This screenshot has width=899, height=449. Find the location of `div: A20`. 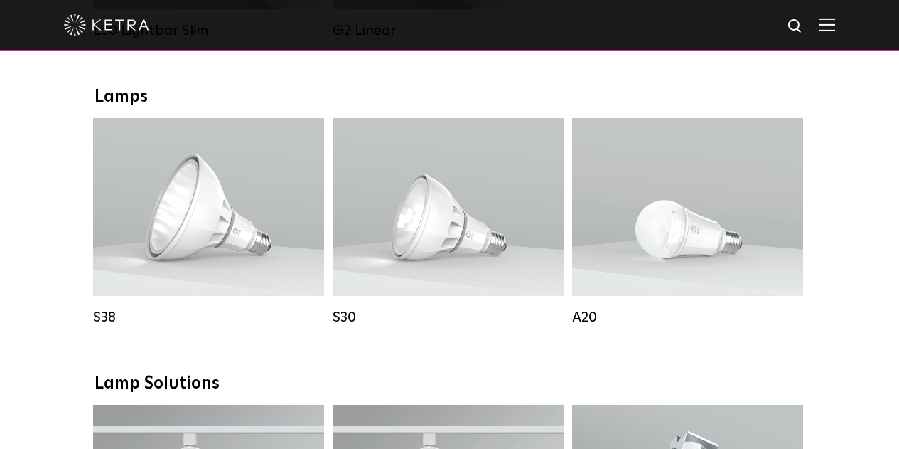

div: A20 is located at coordinates (687, 317).